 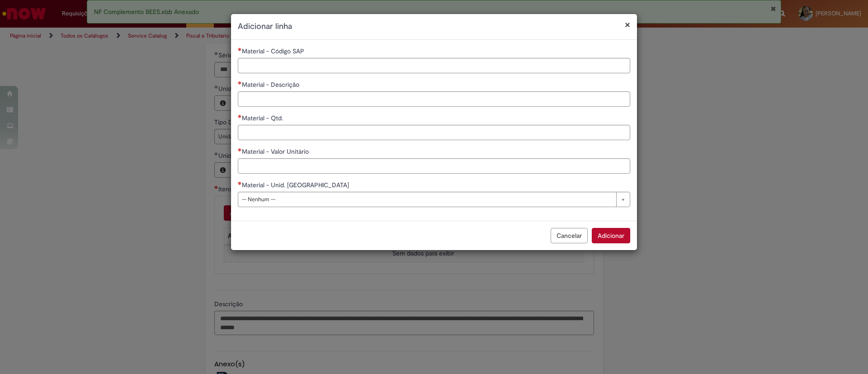 I want to click on button: Cancelar, so click(x=569, y=236).